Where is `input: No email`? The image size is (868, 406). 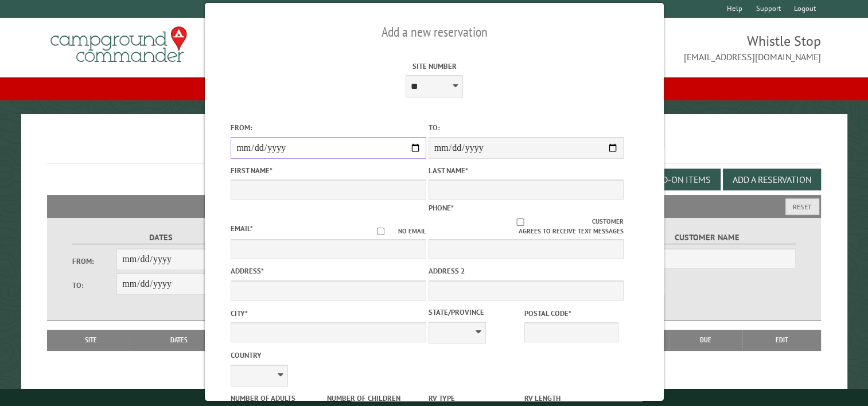 input: No email is located at coordinates (380, 231).